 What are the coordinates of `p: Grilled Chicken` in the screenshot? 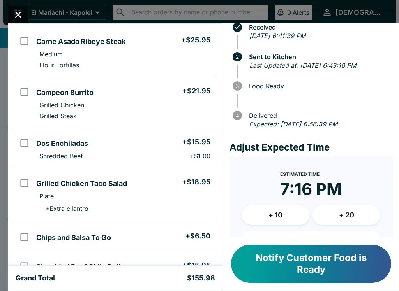 It's located at (62, 105).